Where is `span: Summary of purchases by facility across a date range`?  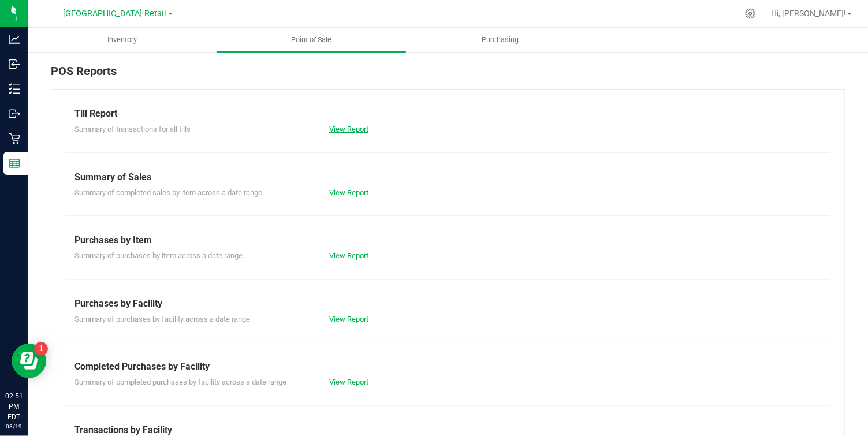
span: Summary of purchases by facility across a date range is located at coordinates (162, 319).